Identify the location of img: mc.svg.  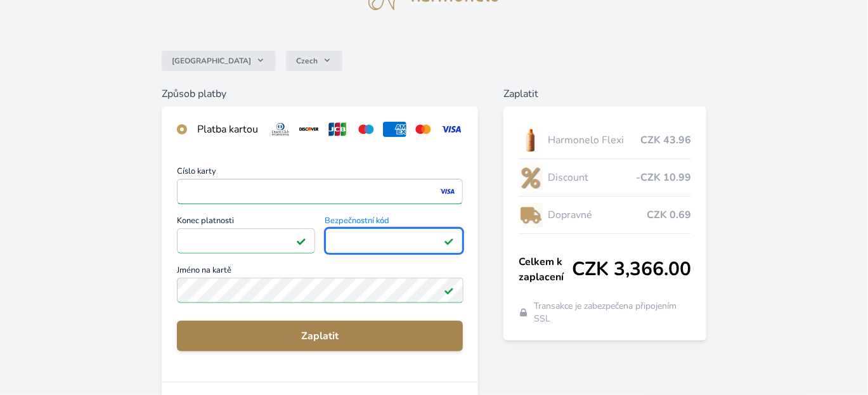
(422, 129).